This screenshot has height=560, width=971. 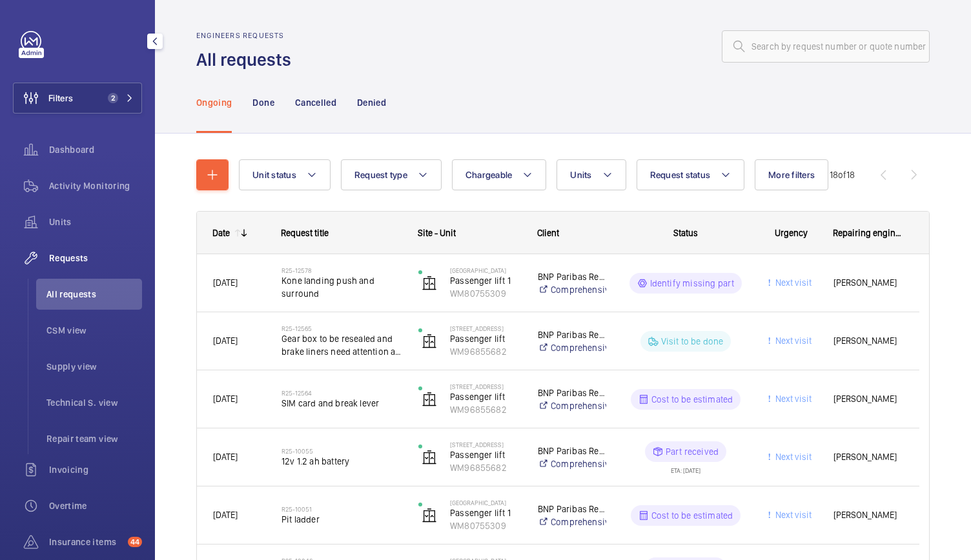 What do you see at coordinates (94, 330) in the screenshot?
I see `span: CSM view` at bounding box center [94, 330].